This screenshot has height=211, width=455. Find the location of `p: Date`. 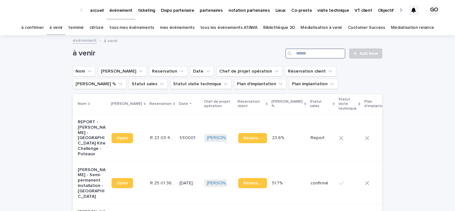

p: Date is located at coordinates (183, 104).